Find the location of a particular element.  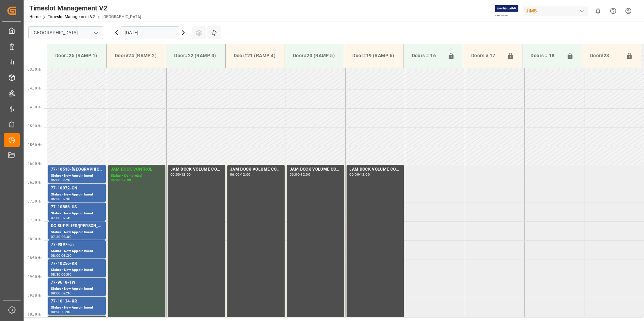

input: Type to search/select is located at coordinates (66, 33).